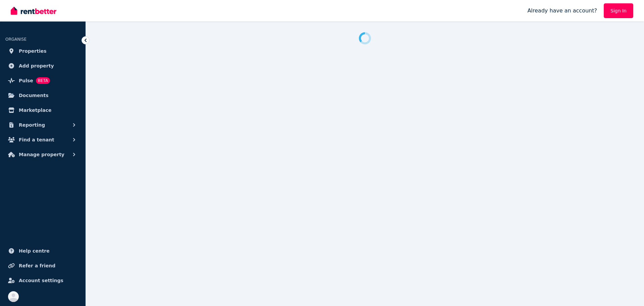  I want to click on a: Properties, so click(43, 51).